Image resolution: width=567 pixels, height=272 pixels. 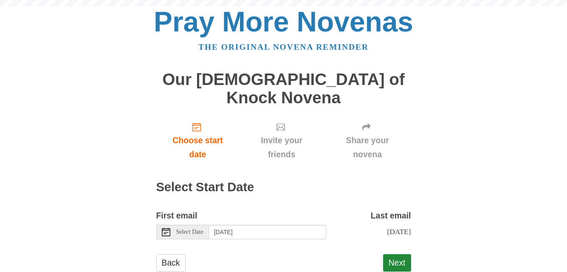 I want to click on span: Invite your friends, so click(x=281, y=147).